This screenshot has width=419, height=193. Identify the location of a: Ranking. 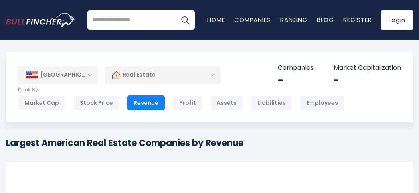
(294, 20).